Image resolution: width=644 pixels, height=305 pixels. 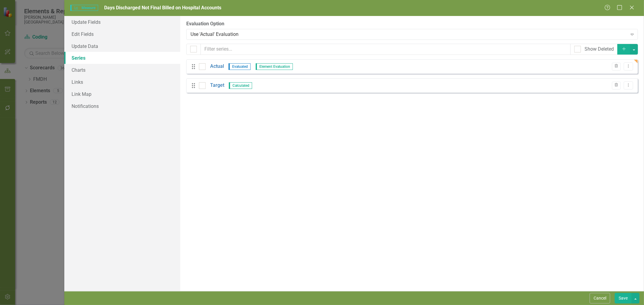 I want to click on a: Charts, so click(x=122, y=70).